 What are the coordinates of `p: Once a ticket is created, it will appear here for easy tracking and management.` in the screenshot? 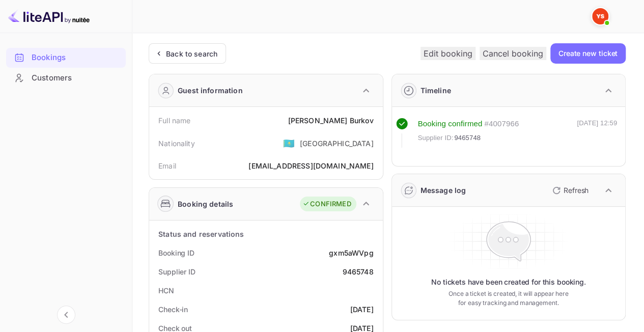 It's located at (508, 298).